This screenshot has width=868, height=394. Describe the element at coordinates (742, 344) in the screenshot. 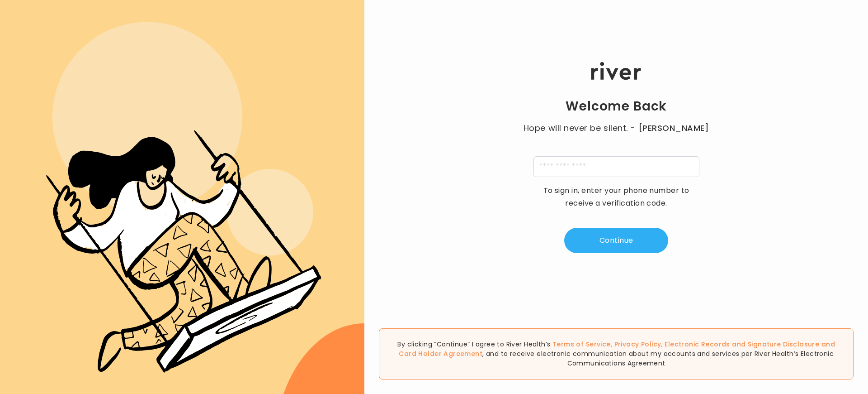

I see `a: Electronic Records and Signature Disclosure` at that location.